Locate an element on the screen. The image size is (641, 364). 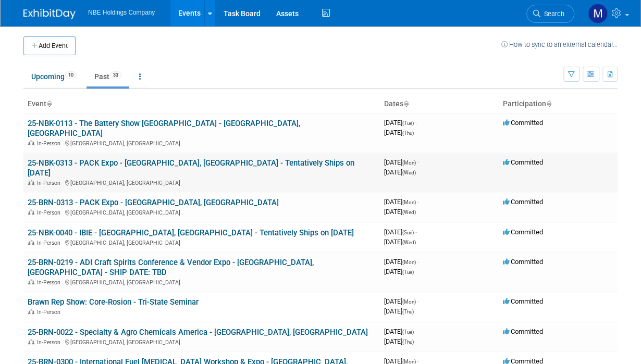
a: Upcoming10 is located at coordinates (54, 77).